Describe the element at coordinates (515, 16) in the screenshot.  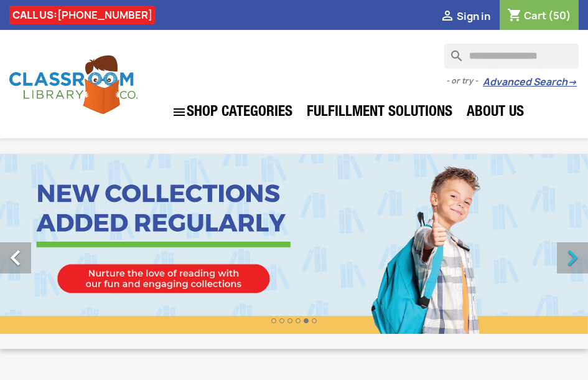
I see `i: shopping_cart` at that location.